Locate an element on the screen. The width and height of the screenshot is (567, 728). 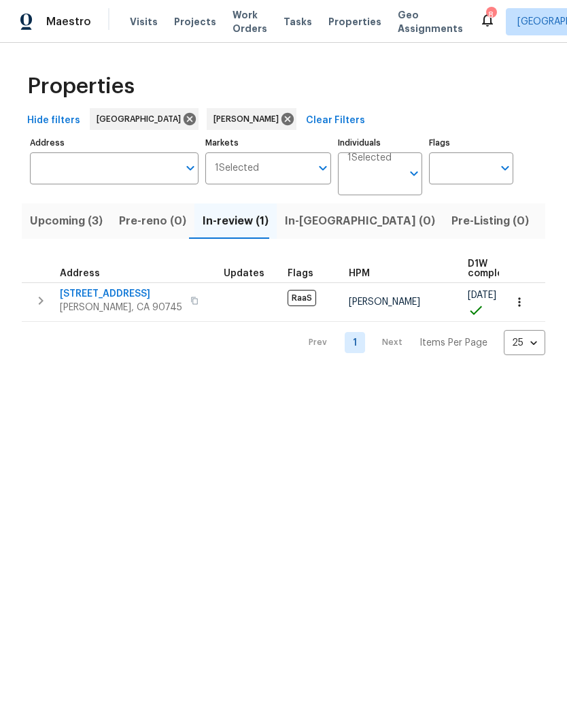
span: RaaS is located at coordinates (302, 298).